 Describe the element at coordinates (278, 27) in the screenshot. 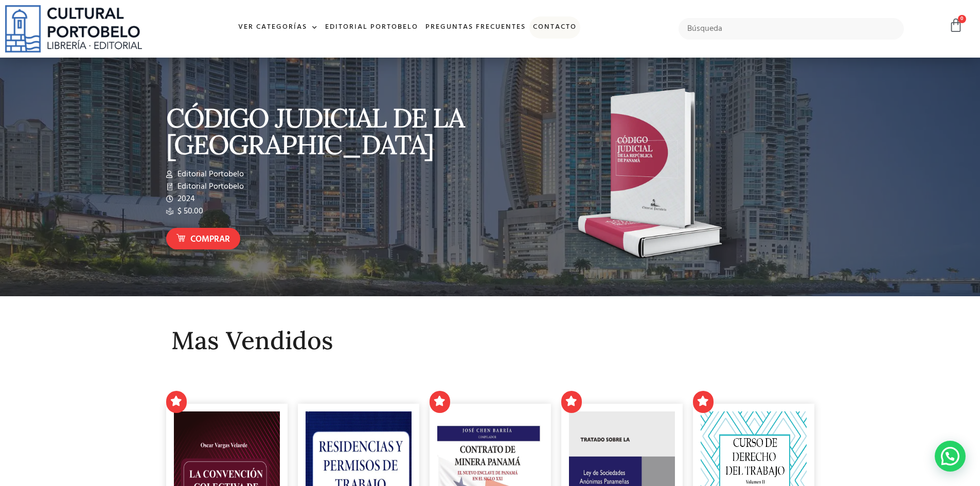

I see `a: Ver Categorías` at that location.